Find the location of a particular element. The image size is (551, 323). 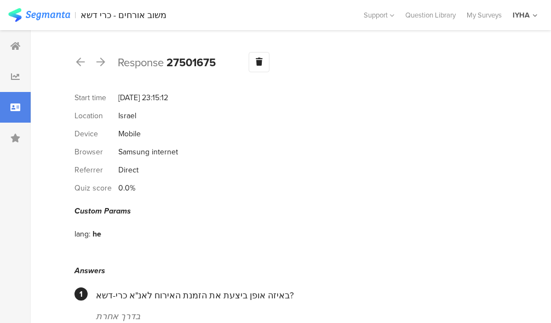

a: My Surveys is located at coordinates (484, 15).